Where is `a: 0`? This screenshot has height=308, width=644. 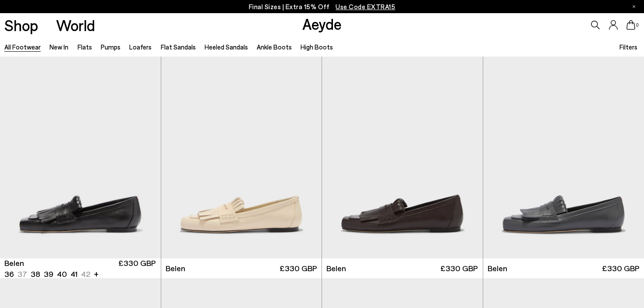 a: 0 is located at coordinates (631, 24).